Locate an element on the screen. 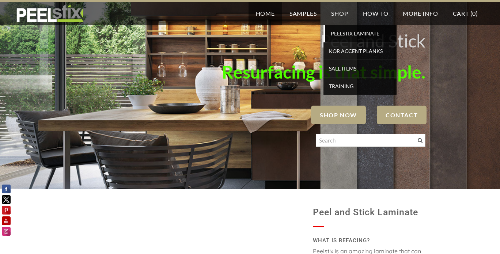  a: Contact is located at coordinates (401, 115).